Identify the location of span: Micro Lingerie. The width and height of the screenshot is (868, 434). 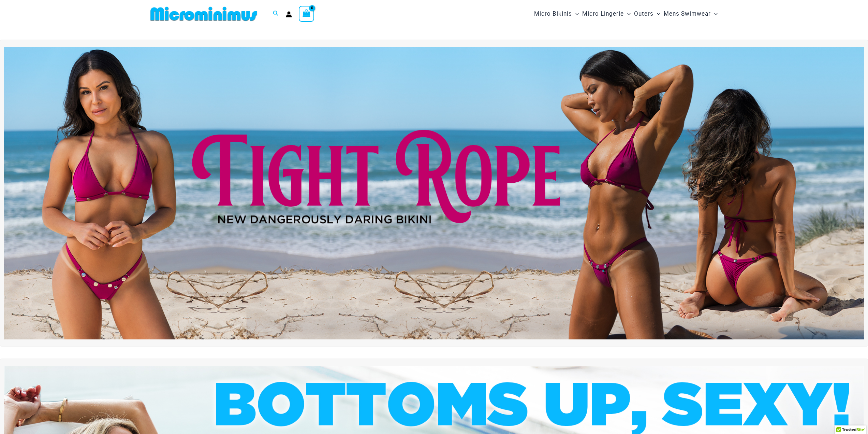
(603, 14).